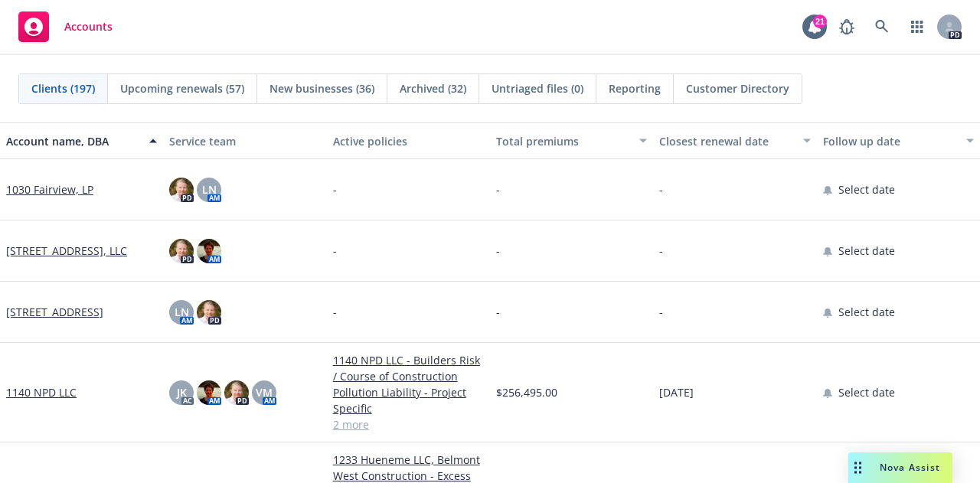 The image size is (980, 483). What do you see at coordinates (889, 141) in the screenshot?
I see `div: Follow up date` at bounding box center [889, 141].